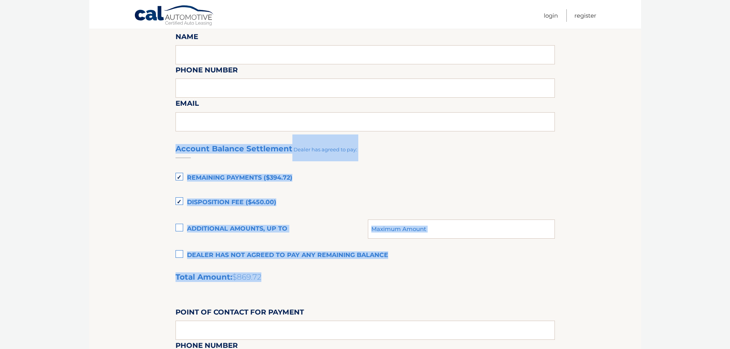  Describe the element at coordinates (240, 314) in the screenshot. I see `label: Point of Contact for Payment` at that location.